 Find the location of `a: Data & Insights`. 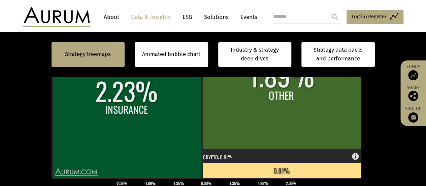

a: Data & Insights is located at coordinates (151, 17).